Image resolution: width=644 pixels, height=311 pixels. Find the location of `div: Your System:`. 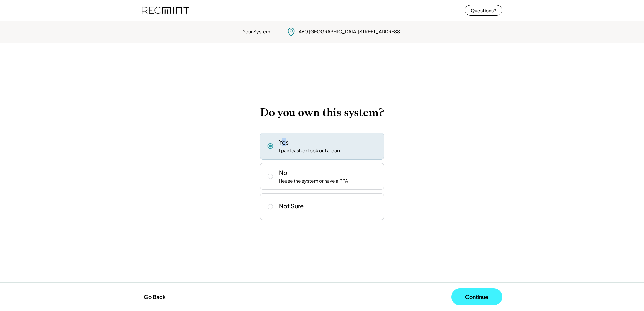

div: Your System: is located at coordinates (257, 31).